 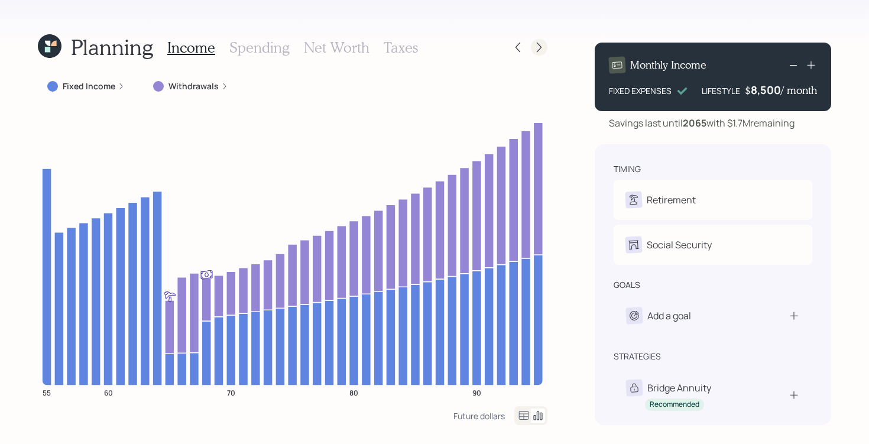 I want to click on h3: Taxes, so click(x=401, y=47).